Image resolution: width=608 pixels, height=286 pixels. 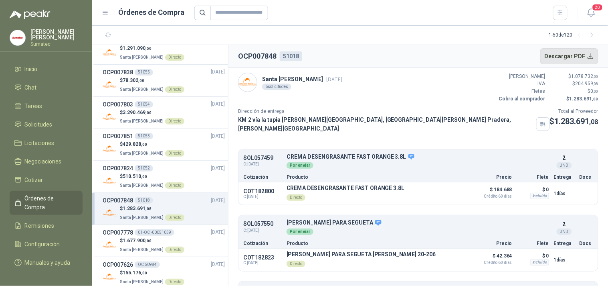 I want to click on p: Fletes, so click(x=522, y=91).